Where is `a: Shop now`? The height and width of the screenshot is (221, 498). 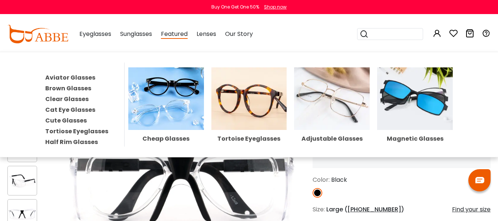 a: Shop now is located at coordinates (273, 7).